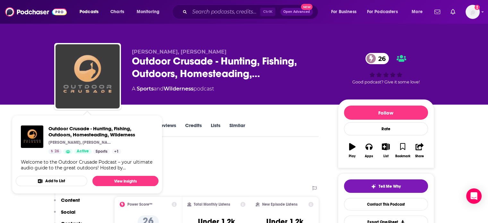 Image resolution: width=488 pixels, height=223 pixels. Describe the element at coordinates (374, 187) in the screenshot. I see `img: tell me why sparkle` at that location.